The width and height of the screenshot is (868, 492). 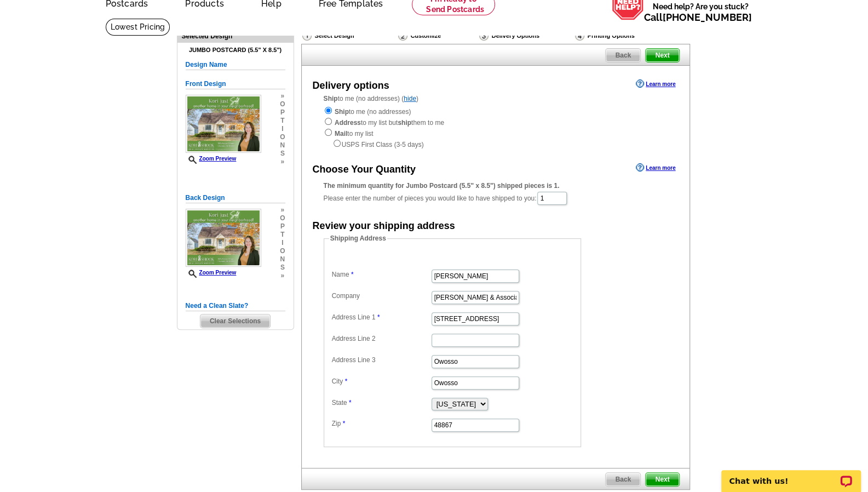 I want to click on div: USPS First Class (3-5 days), so click(x=496, y=144).